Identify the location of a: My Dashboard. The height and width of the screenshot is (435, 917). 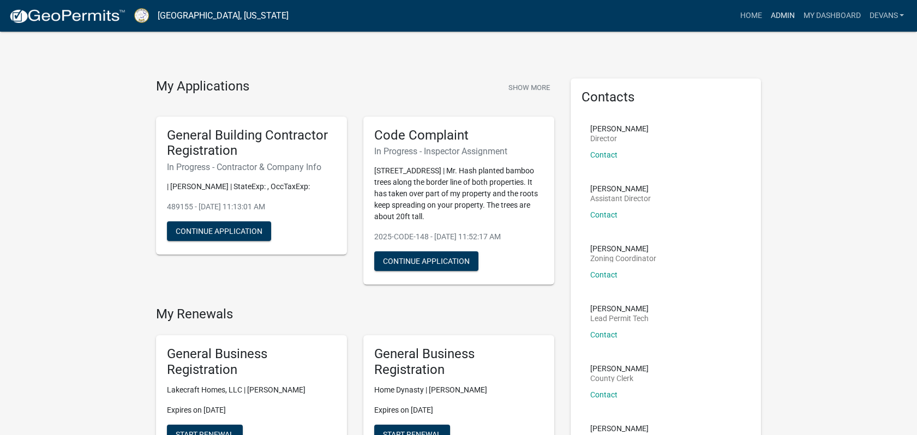
(831, 16).